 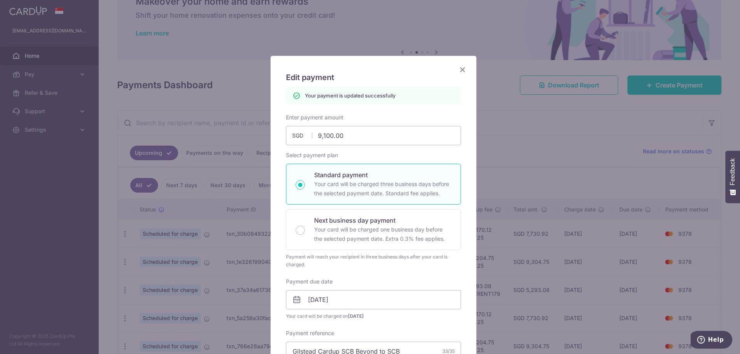 I want to click on p: Your card will be charged three business days before the selected payment date. Standard fee appl..., so click(x=383, y=189).